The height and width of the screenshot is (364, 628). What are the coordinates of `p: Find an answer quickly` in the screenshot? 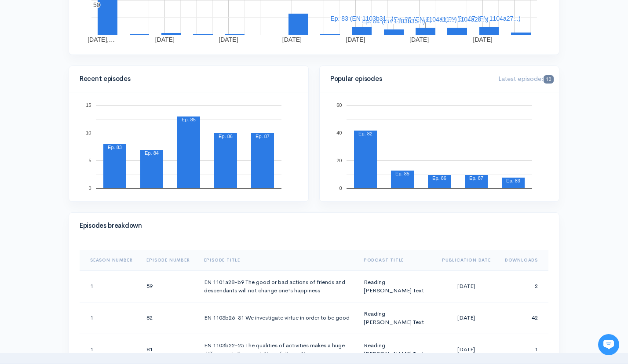 It's located at (88, 156).